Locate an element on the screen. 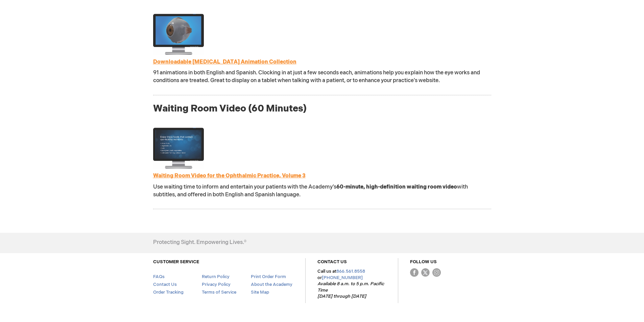 The image size is (644, 322). a: CUSTOMER SERVICE is located at coordinates (176, 262).